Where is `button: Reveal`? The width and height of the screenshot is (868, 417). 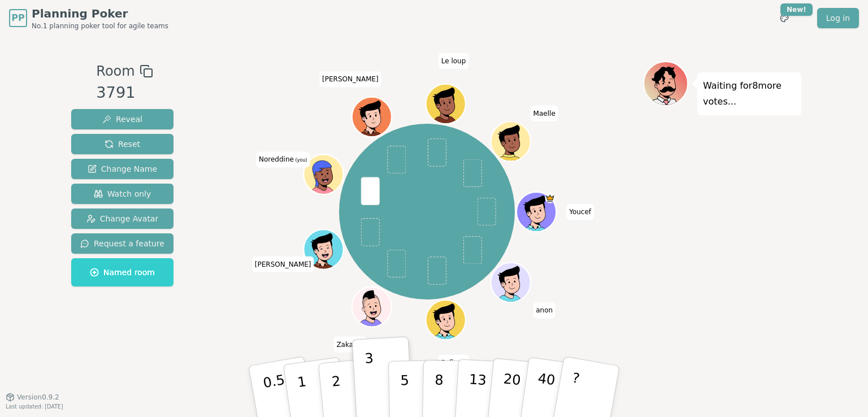
button: Reveal is located at coordinates (122, 119).